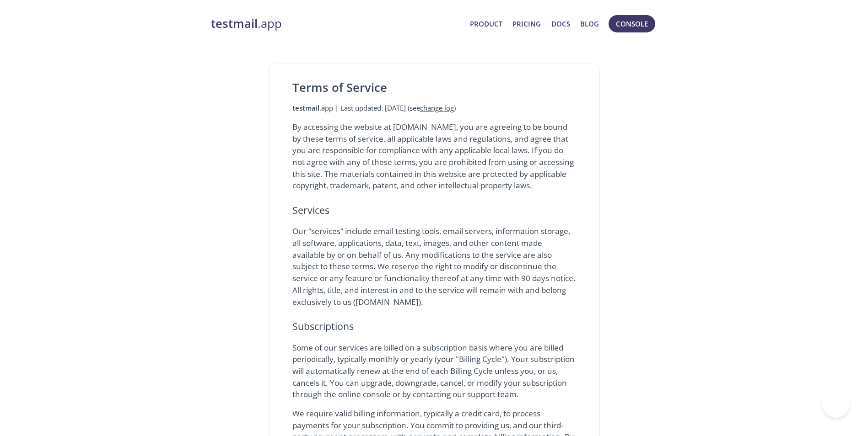 Image resolution: width=868 pixels, height=436 pixels. What do you see at coordinates (305, 108) in the screenshot?
I see `span: testmail` at bounding box center [305, 108].